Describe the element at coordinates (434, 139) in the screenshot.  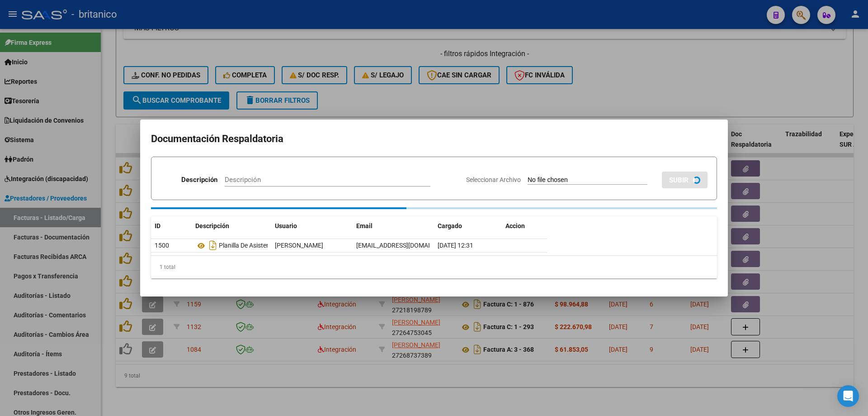
I see `h2: Documentación Respaldatoria` at that location.